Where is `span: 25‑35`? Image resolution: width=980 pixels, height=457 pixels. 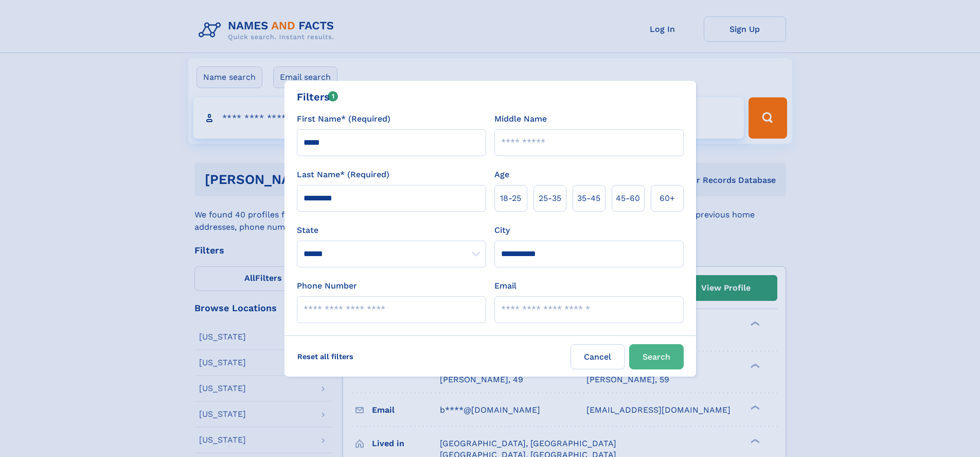
span: 25‑35 is located at coordinates (550, 199).